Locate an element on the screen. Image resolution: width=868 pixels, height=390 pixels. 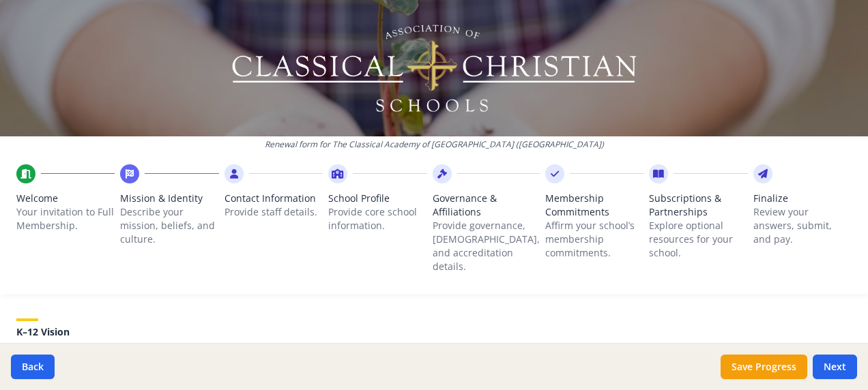
span: Finalize is located at coordinates (803, 198).